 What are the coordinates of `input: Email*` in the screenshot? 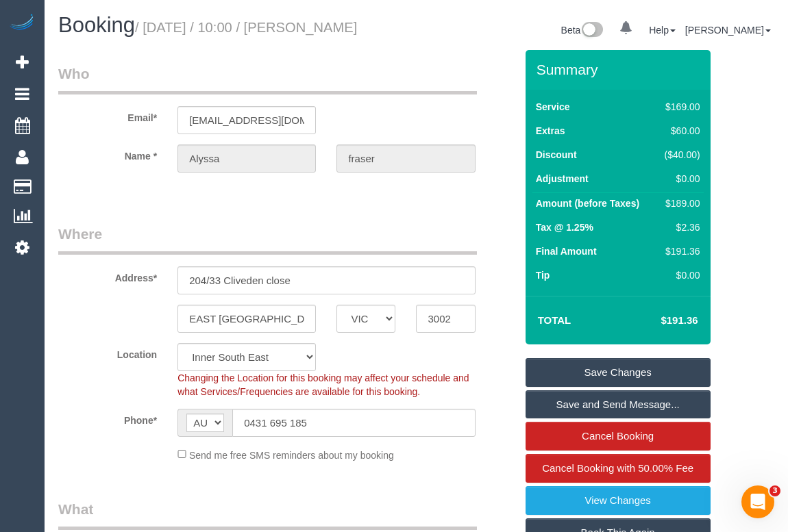 It's located at (246, 120).